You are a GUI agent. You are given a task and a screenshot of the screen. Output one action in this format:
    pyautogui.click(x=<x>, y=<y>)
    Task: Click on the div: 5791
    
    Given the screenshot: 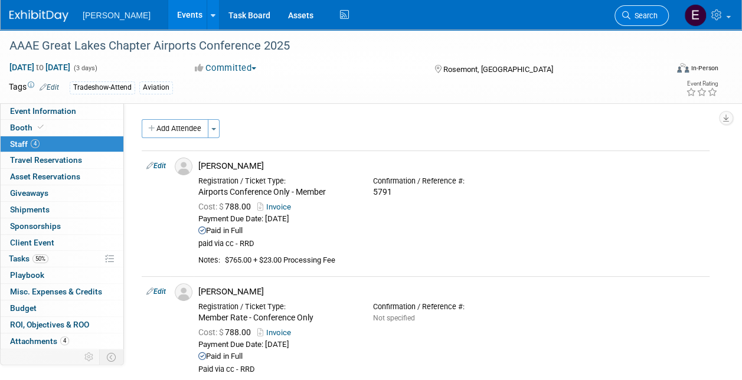 What is the action you would take?
    pyautogui.click(x=452, y=192)
    